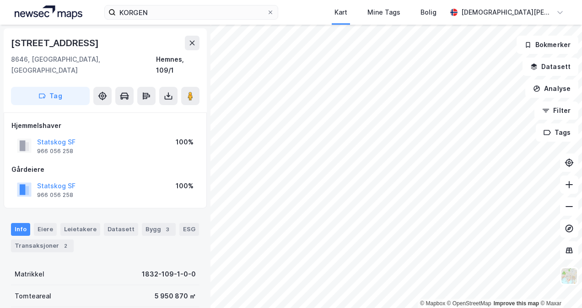  What do you see at coordinates (384, 12) in the screenshot?
I see `div: Mine Tags` at bounding box center [384, 12].